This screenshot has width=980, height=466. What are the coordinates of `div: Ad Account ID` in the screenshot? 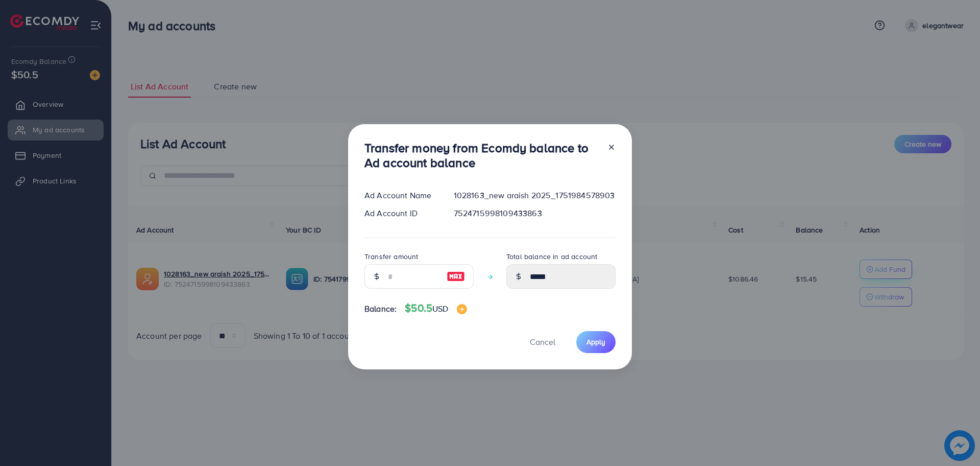 It's located at (401, 213).